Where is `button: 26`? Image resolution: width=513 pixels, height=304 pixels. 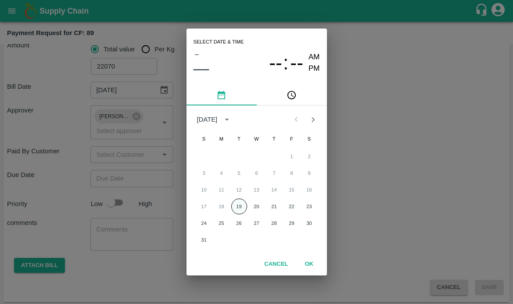
button: 26 is located at coordinates (239, 223).